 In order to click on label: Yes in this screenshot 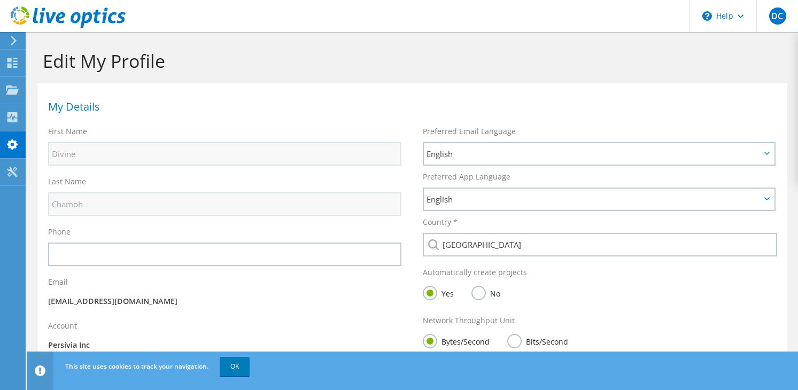, I will do `click(438, 292)`.